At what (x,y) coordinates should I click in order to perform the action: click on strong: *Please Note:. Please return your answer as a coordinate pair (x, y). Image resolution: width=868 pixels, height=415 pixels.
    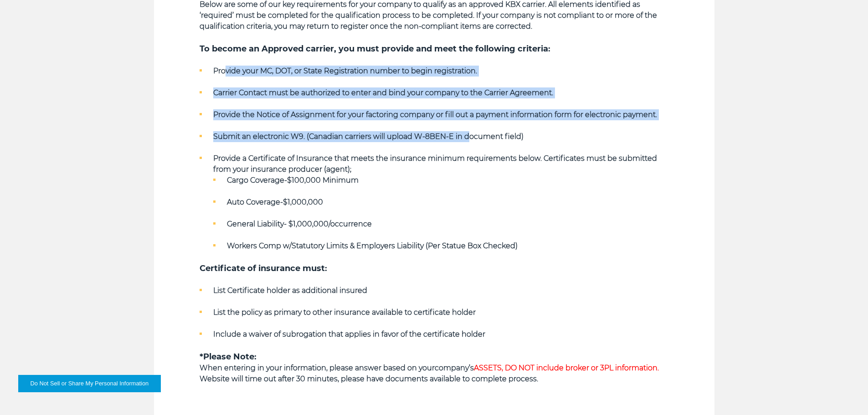
    Looking at the image, I should click on (227, 357).